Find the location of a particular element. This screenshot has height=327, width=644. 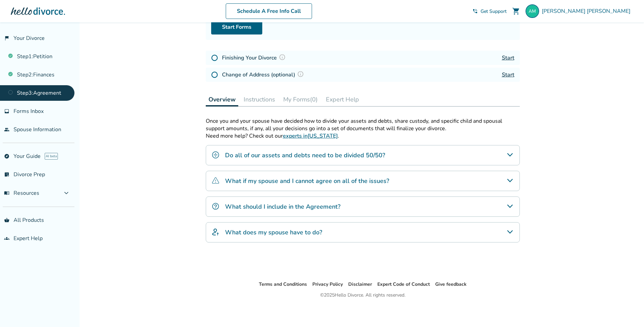

span: phone_in_talk is located at coordinates (475, 11).